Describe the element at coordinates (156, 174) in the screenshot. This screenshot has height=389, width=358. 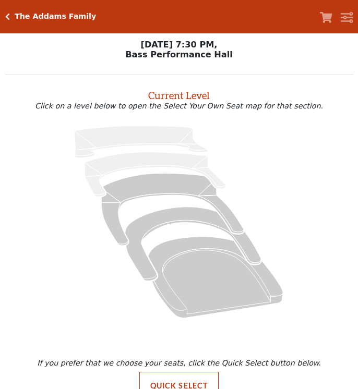
I see `path: Lower Gallery - Seats Available: 0` at that location.